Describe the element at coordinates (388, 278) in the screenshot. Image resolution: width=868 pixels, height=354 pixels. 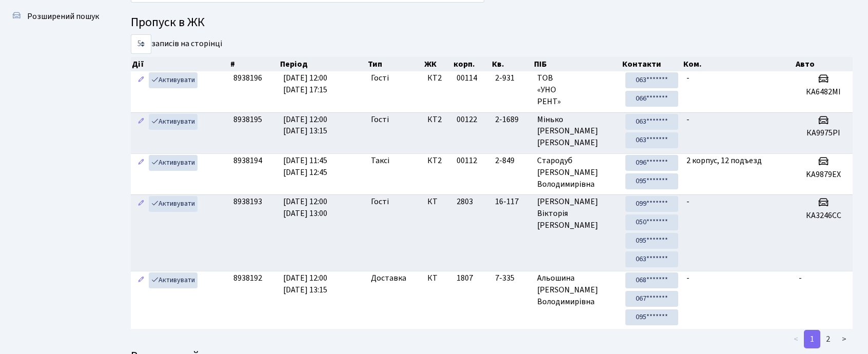
I see `span: Доставка` at that location.